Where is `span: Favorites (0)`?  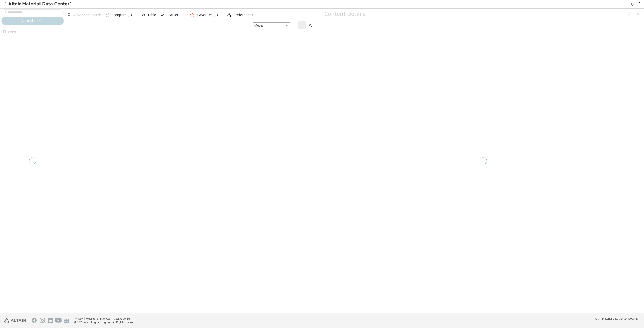
span: Favorites (0) is located at coordinates (208, 15).